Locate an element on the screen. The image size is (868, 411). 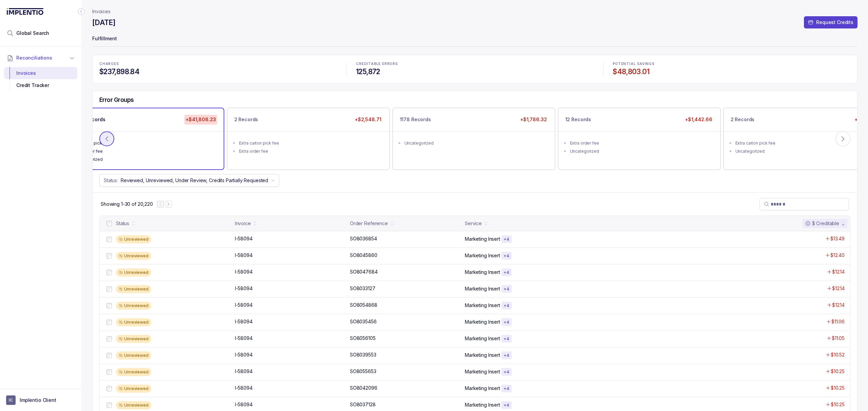
div: Reconciliations is located at coordinates (41, 79).